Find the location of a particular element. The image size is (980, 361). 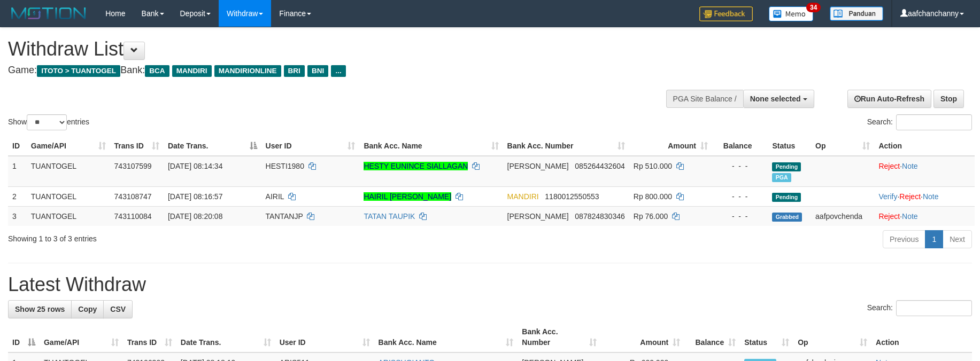

th: ID: activate to sort column descending is located at coordinates (23, 337).